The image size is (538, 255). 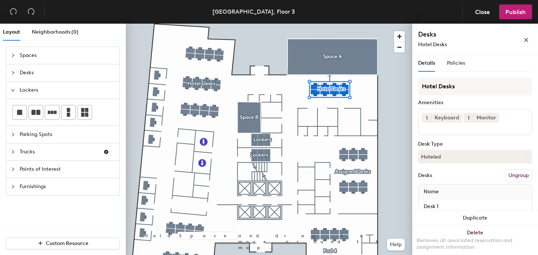 I want to click on span: Desks, so click(x=67, y=73).